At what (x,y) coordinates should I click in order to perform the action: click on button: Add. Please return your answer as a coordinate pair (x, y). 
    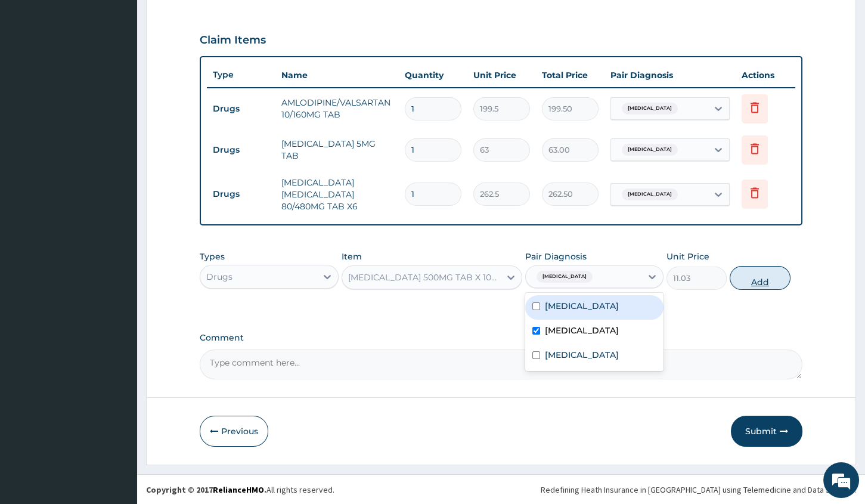
    Looking at the image, I should click on (760, 278).